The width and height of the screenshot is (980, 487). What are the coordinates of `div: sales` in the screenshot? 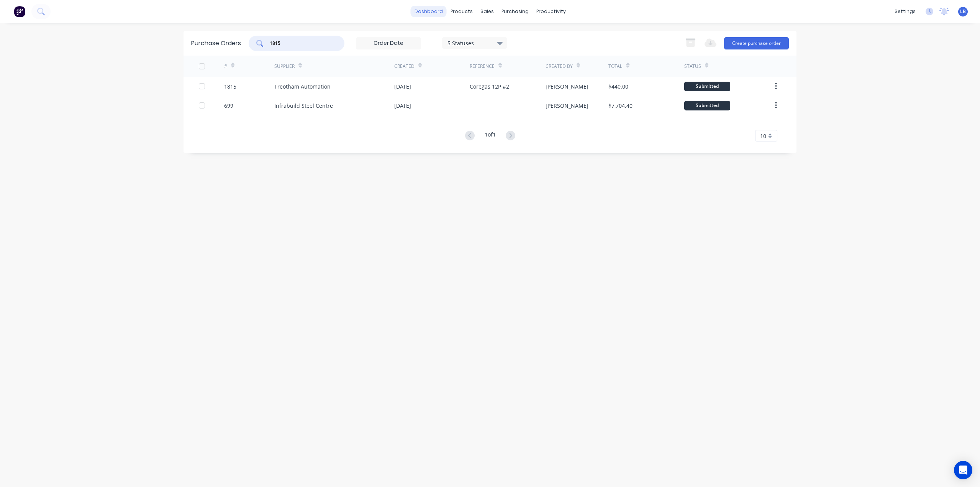 It's located at (487, 11).